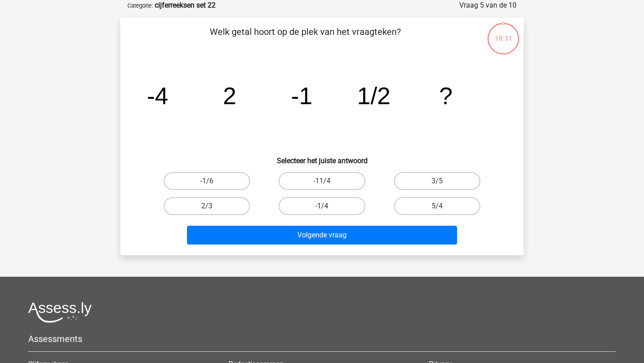  I want to click on label: -1/4, so click(322, 206).